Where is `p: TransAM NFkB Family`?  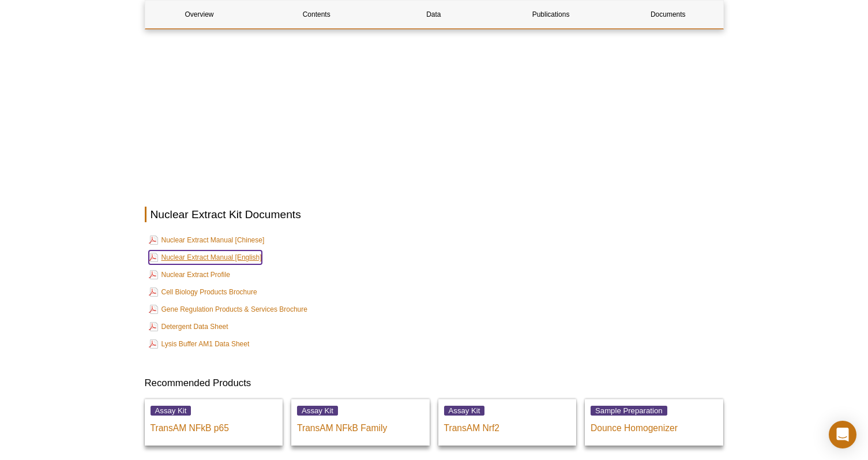
p: TransAM NFkB Family is located at coordinates (361, 425).